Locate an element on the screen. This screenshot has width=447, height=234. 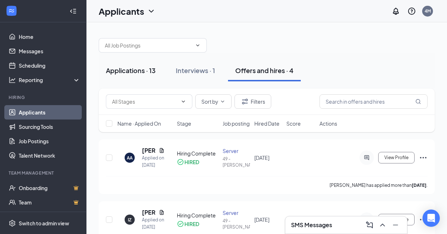
div: Reporting is located at coordinates (50, 80).